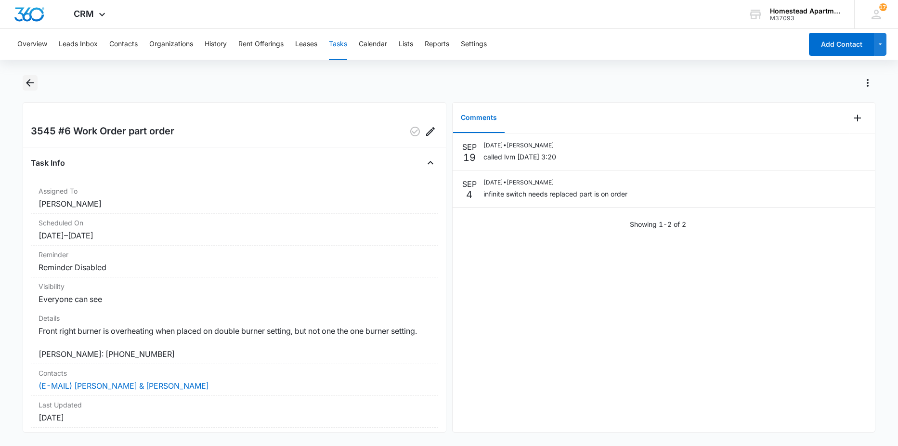 This screenshot has height=446, width=898. Describe the element at coordinates (235, 261) in the screenshot. I see `div: ReminderReminder Disabled` at that location.